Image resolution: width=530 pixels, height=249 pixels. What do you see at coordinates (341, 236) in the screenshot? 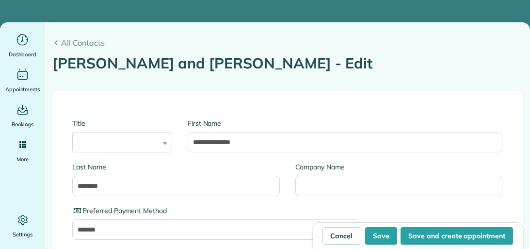
I see `a: Cancel` at bounding box center [341, 236].